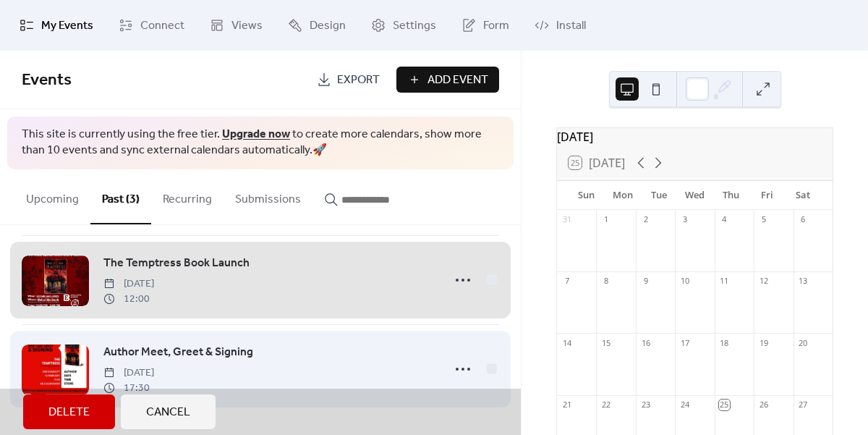 This screenshot has height=435, width=868. What do you see at coordinates (763, 281) in the screenshot?
I see `div: 12` at bounding box center [763, 281].